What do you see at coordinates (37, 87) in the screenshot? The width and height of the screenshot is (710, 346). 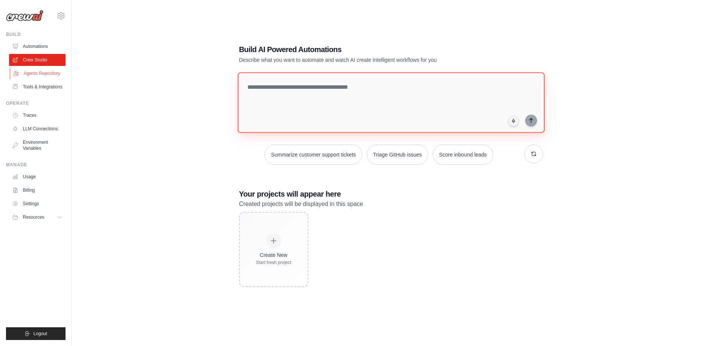 I see `a: Tools & Integrations` at bounding box center [37, 87].